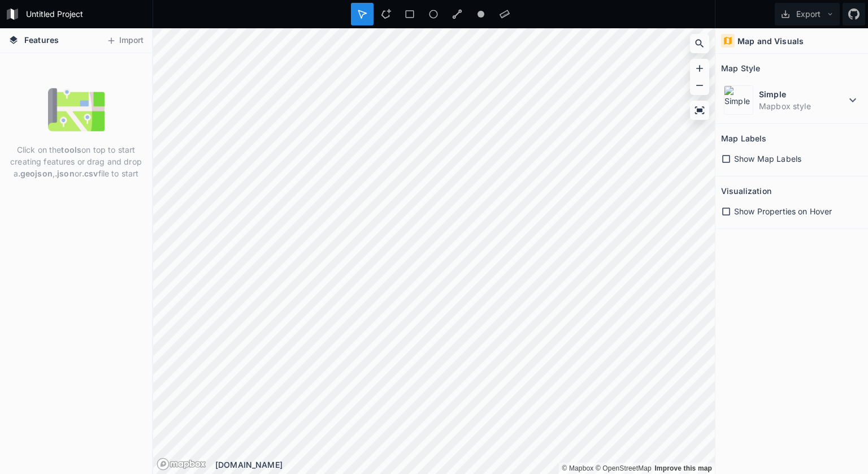  Describe the element at coordinates (76, 110) in the screenshot. I see `img: empty` at that location.